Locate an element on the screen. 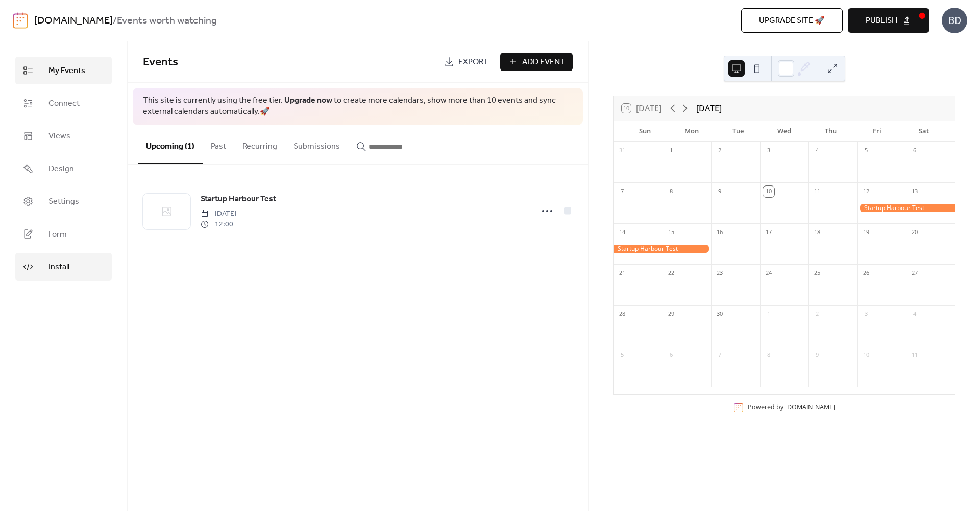  button: Past is located at coordinates (219, 144).